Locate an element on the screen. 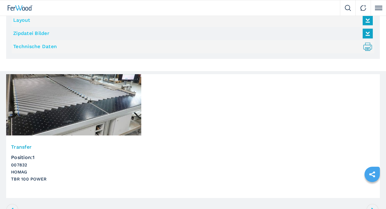 The width and height of the screenshot is (386, 209). img: Contact us is located at coordinates (363, 8).